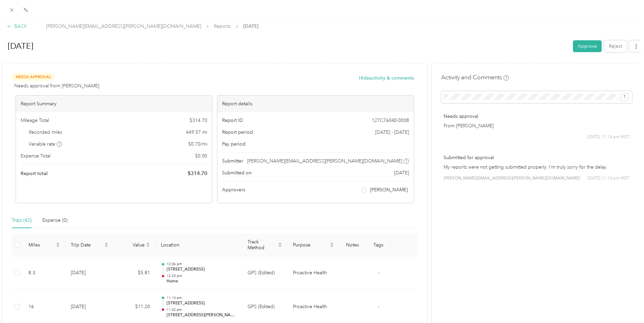 The image size is (644, 323). What do you see at coordinates (222, 26) in the screenshot?
I see `span: Reports` at bounding box center [222, 26].